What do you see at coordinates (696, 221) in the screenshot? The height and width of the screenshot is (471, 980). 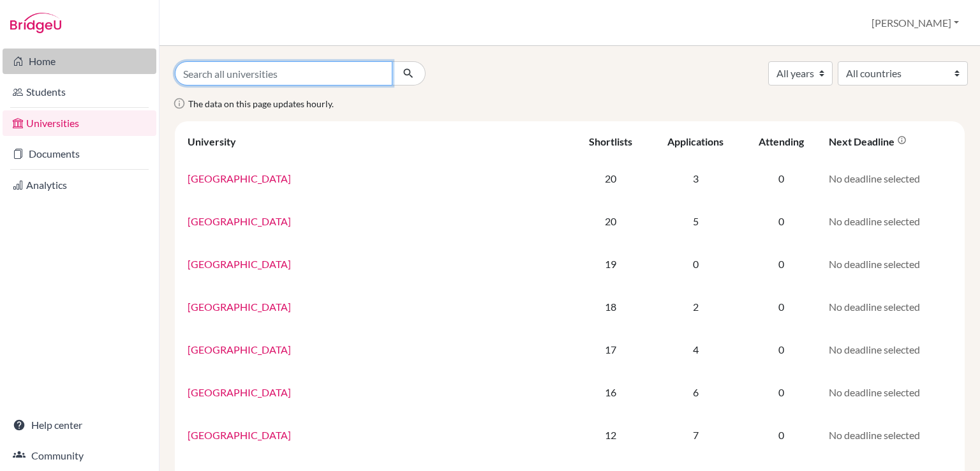 I see `td: 5` at bounding box center [696, 221].